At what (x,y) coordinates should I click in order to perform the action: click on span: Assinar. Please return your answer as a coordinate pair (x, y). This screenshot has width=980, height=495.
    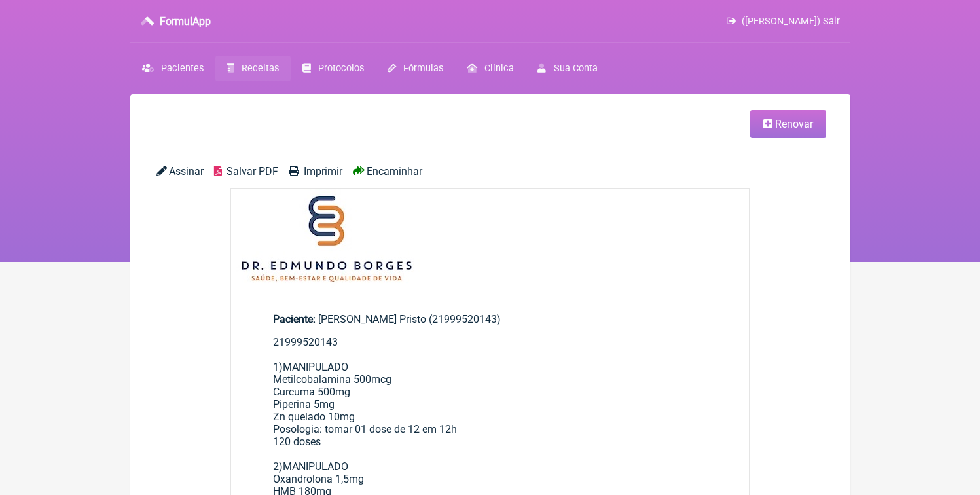
    Looking at the image, I should click on (186, 171).